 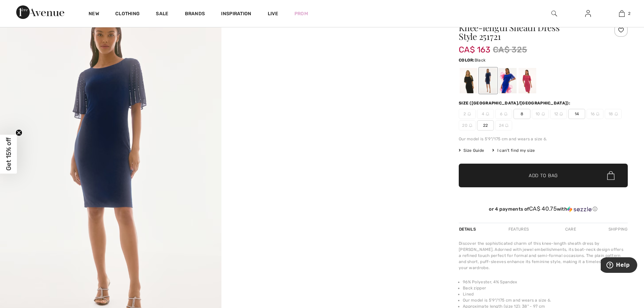 What do you see at coordinates (571, 229) in the screenshot?
I see `div: Care` at bounding box center [571, 229].